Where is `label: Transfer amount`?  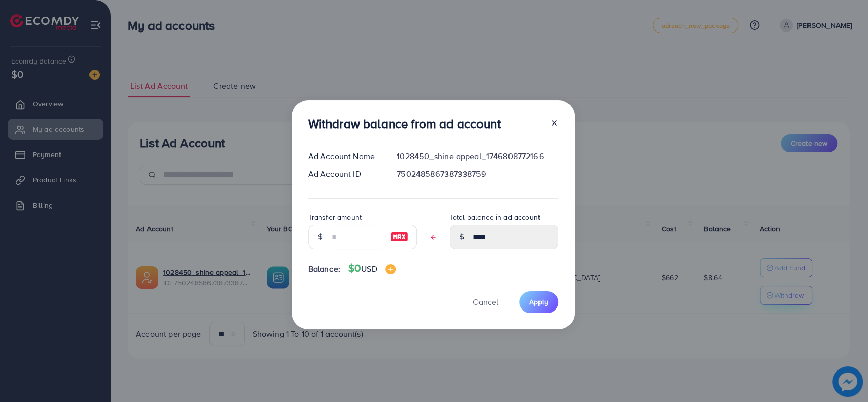
label: Transfer amount is located at coordinates (334, 217).